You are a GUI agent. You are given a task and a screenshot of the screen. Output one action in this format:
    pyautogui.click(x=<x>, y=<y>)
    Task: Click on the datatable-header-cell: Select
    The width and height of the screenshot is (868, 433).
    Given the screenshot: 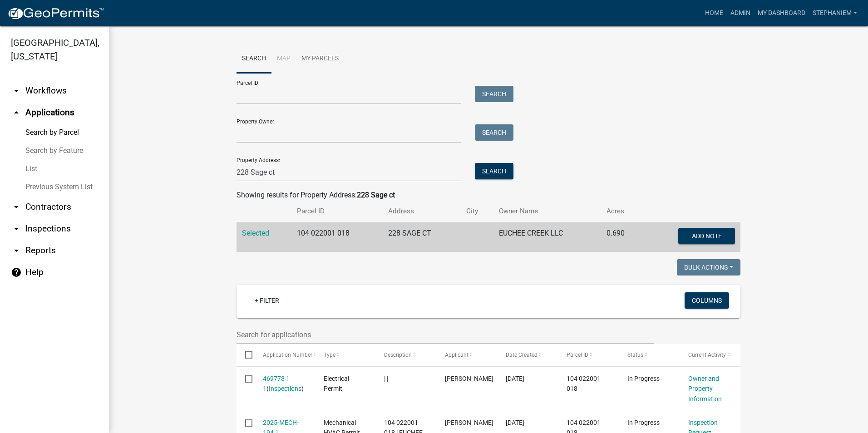 What is the action you would take?
    pyautogui.click(x=245, y=355)
    